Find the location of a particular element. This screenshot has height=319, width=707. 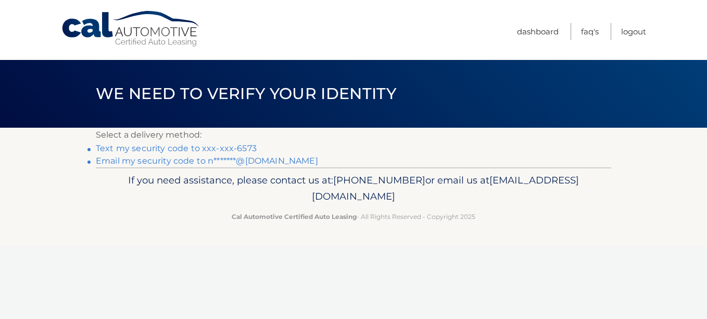

a: FAQ's is located at coordinates (590, 31).